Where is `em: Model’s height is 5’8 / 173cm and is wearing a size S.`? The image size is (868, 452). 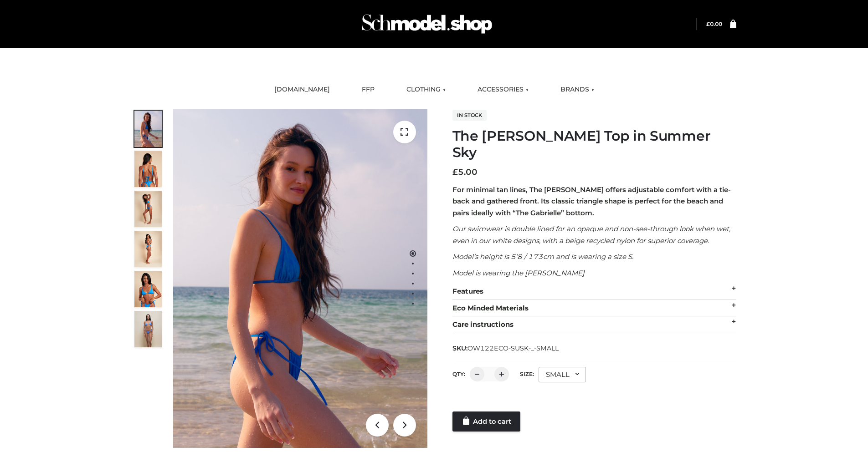
em: Model’s height is 5’8 / 173cm and is wearing a size S. is located at coordinates (542, 256).